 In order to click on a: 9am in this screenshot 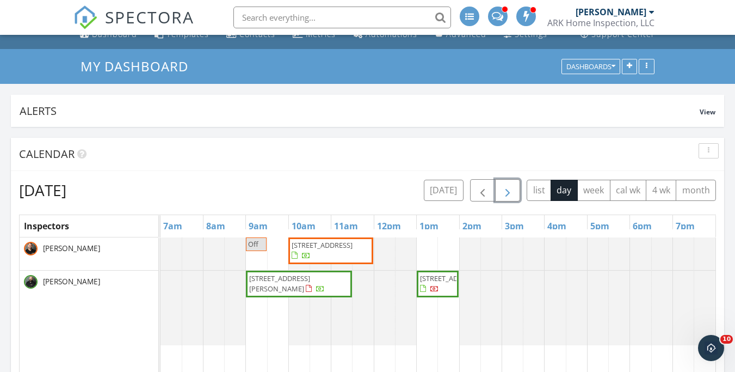, I will do `click(258, 226)`.